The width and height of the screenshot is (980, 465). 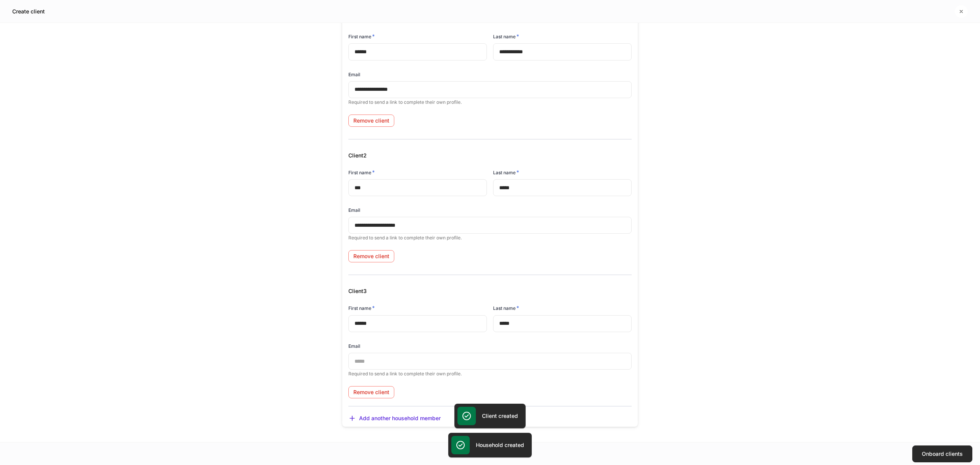 What do you see at coordinates (500, 445) in the screenshot?
I see `h5: Household created` at bounding box center [500, 445].